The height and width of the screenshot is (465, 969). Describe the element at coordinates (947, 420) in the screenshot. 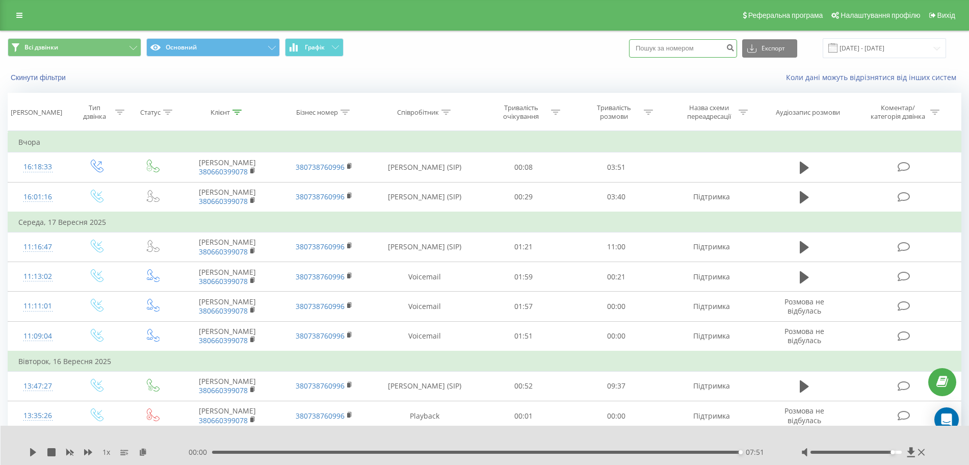

I see `div: Open Intercom Messenger` at that location.